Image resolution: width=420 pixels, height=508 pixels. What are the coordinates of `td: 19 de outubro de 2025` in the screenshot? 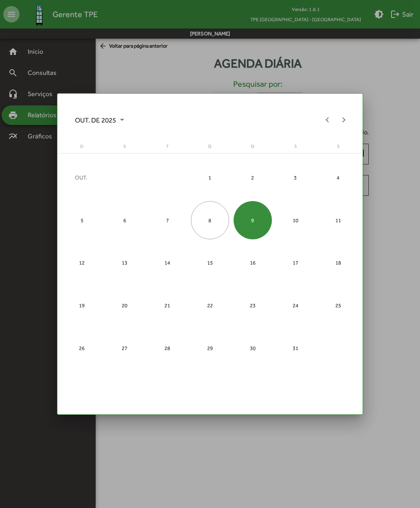 It's located at (82, 306).